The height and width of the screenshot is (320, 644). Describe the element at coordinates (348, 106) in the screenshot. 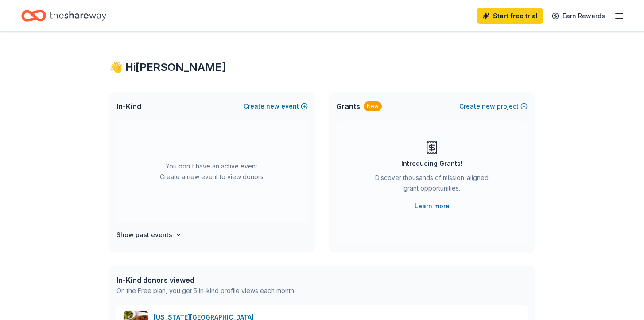

I see `span: Grants` at that location.